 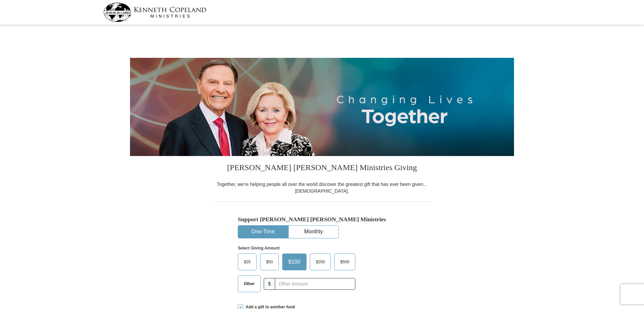 I want to click on span: $50, so click(x=269, y=262).